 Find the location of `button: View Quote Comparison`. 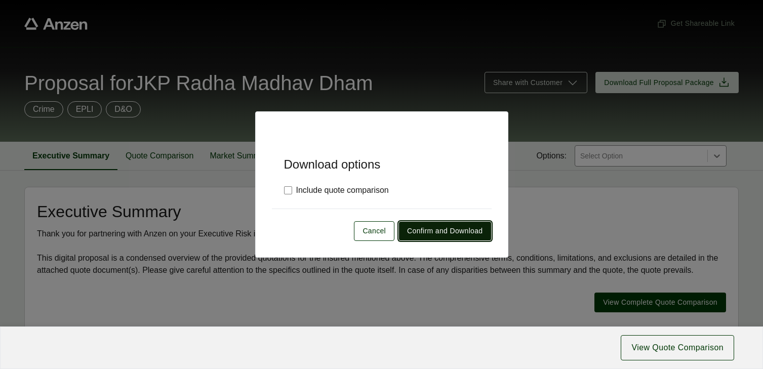

button: View Quote Comparison is located at coordinates (677, 348).